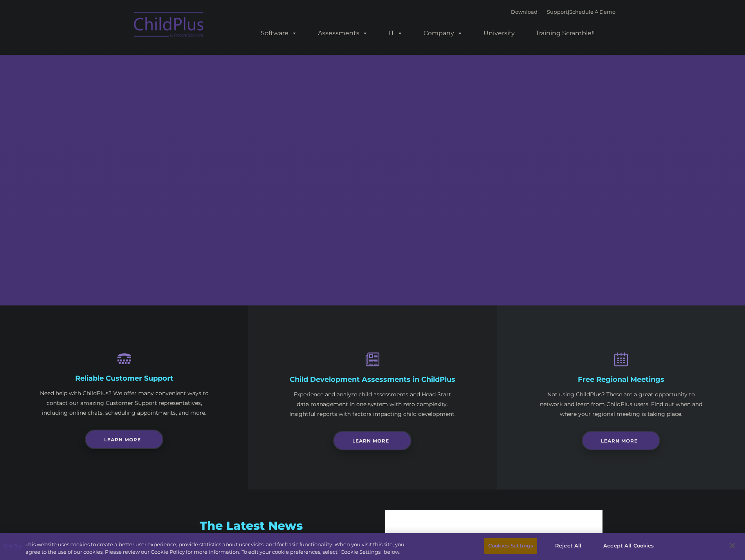  Describe the element at coordinates (123, 440) in the screenshot. I see `span: Learn more` at that location.